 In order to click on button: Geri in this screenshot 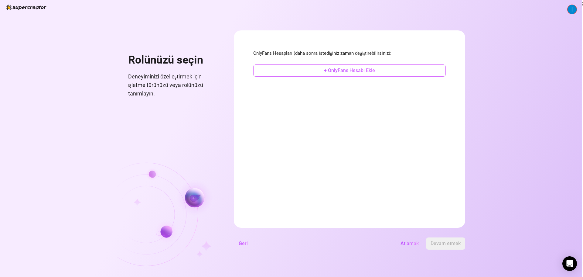, I will do `click(243, 243)`.